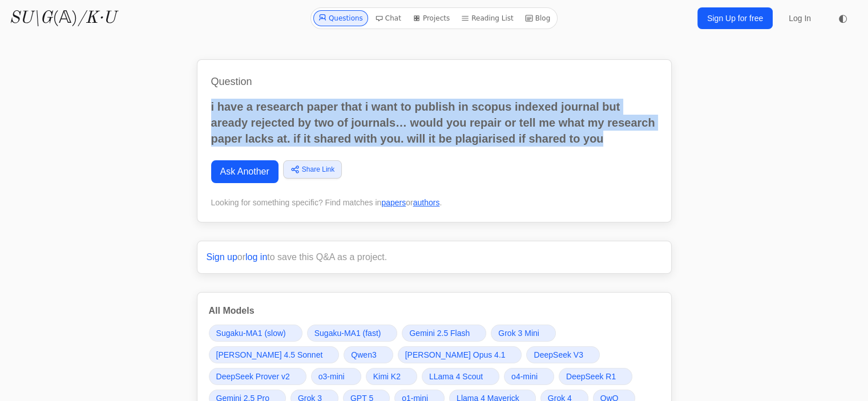  Describe the element at coordinates (434, 257) in the screenshot. I see `p: or to save this Q&A as a project.` at that location.